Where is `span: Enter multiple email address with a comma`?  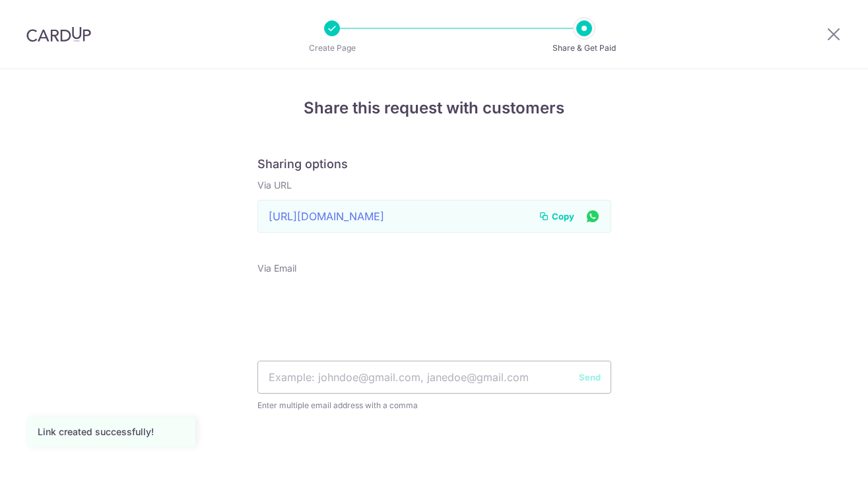
span: Enter multiple email address with a comma is located at coordinates (434, 406).